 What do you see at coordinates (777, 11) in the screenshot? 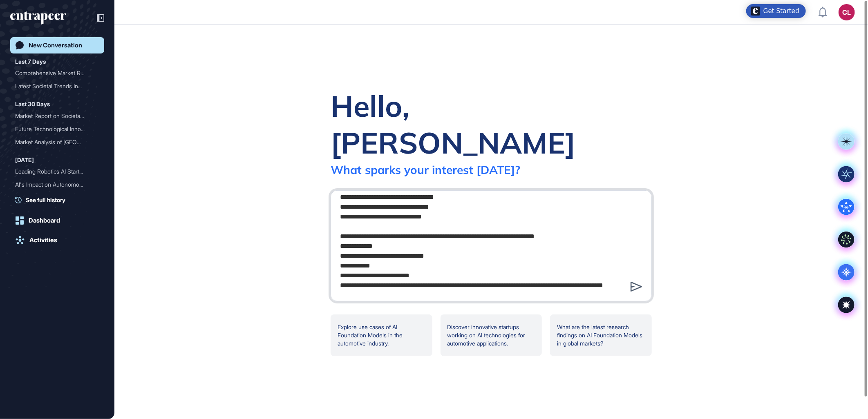
I see `div: Open Get Started checklist` at bounding box center [777, 11].